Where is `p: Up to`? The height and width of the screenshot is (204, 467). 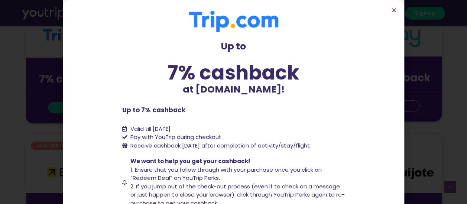
p: Up to is located at coordinates (234, 46).